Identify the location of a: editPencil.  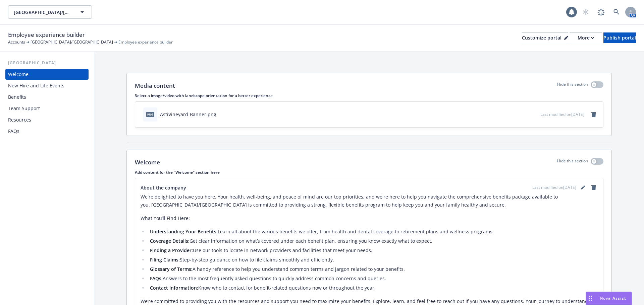
(583, 188).